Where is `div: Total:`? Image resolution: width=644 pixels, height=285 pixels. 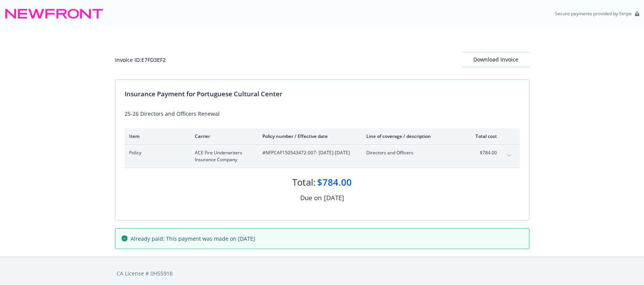
div: Total: is located at coordinates (304, 182).